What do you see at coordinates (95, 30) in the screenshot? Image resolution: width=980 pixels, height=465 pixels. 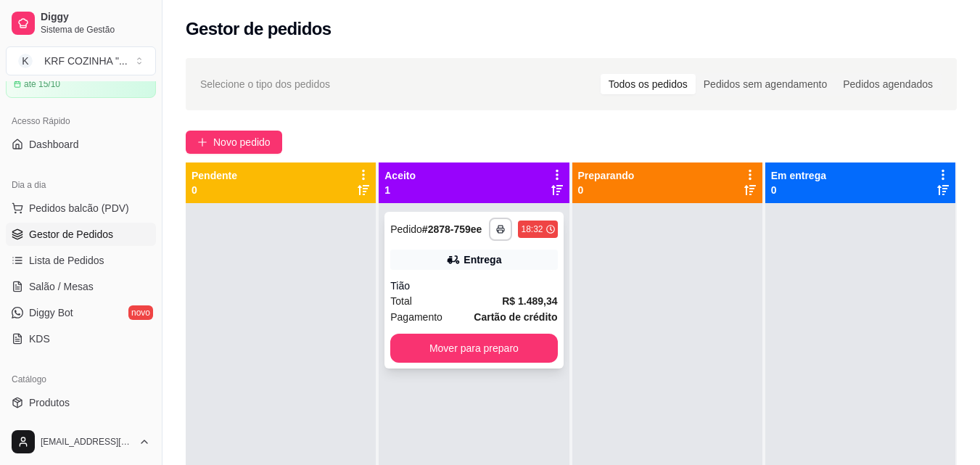 I see `span: Sistema de Gestão` at bounding box center [95, 30].